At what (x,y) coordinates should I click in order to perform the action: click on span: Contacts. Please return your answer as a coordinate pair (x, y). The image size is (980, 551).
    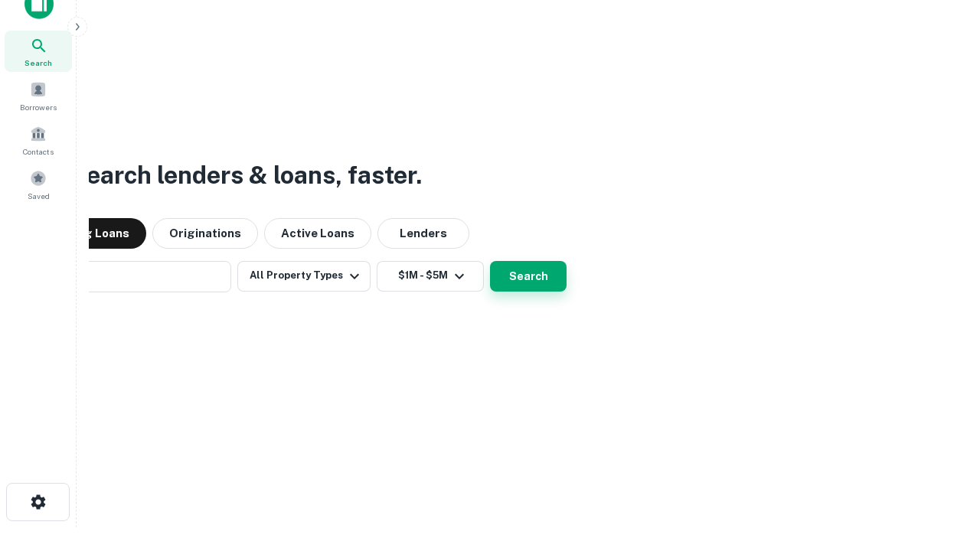
    Looking at the image, I should click on (38, 152).